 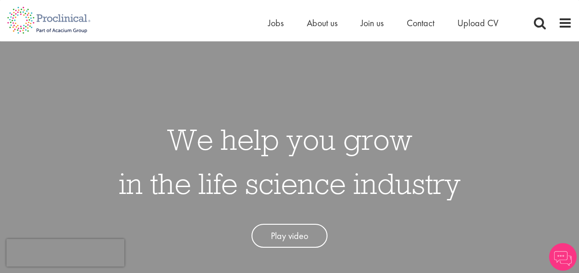 What do you see at coordinates (322, 23) in the screenshot?
I see `span: About us` at bounding box center [322, 23].